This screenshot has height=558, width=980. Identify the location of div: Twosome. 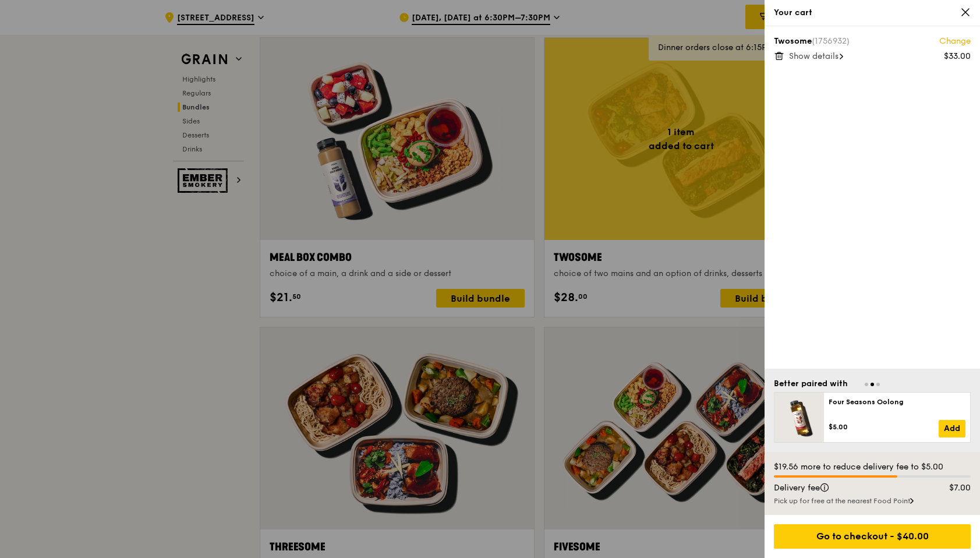
(873, 42).